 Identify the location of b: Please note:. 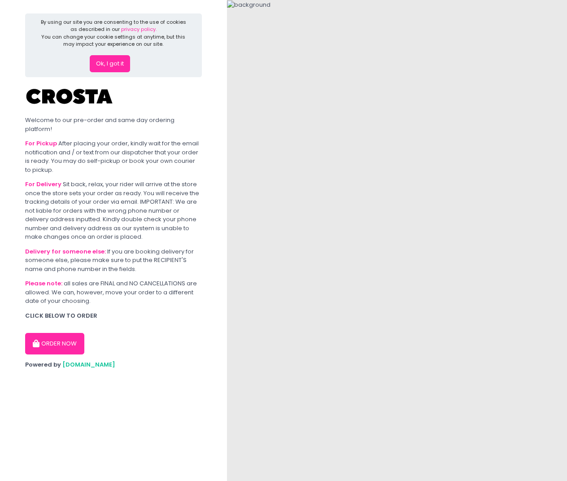
(43, 283).